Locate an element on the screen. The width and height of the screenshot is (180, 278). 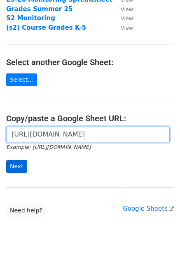
a: Need help? is located at coordinates (26, 211).